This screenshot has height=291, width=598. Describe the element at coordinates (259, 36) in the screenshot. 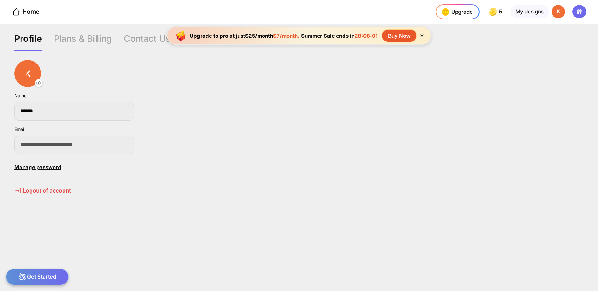

I see `span: $25/month` at that location.